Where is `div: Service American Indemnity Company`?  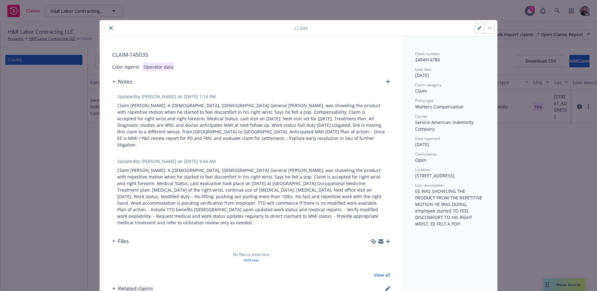
div: Service American Indemnity Company is located at coordinates (450, 125).